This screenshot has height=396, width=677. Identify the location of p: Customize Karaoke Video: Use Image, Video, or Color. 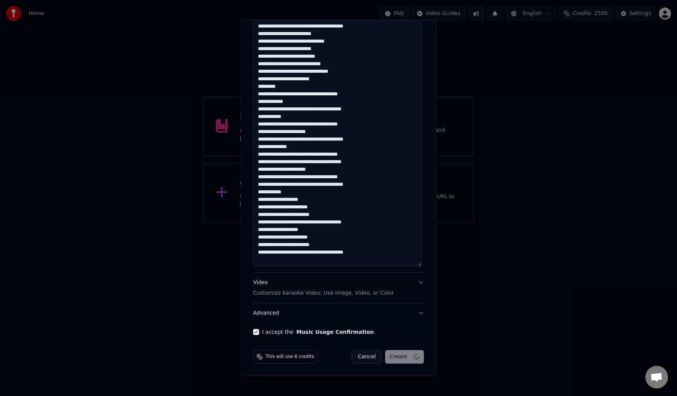
(324, 293).